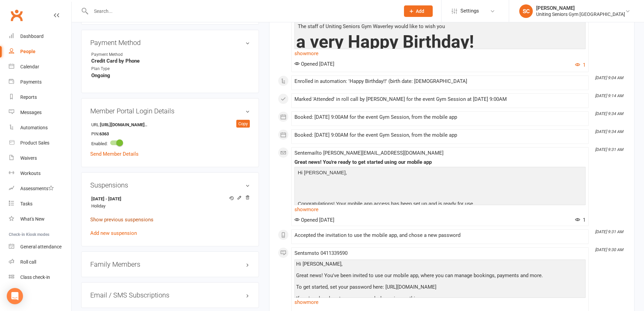 This screenshot has height=311, width=644. Describe the element at coordinates (15, 296) in the screenshot. I see `div: Open Intercom Messenger` at that location.